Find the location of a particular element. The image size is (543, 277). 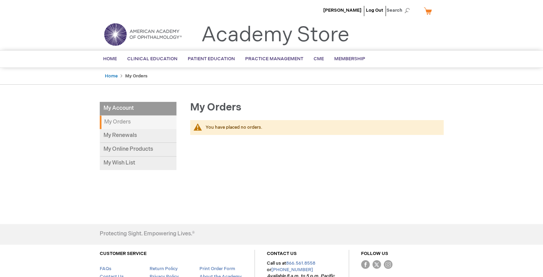

a: Academy Store is located at coordinates (275, 35).